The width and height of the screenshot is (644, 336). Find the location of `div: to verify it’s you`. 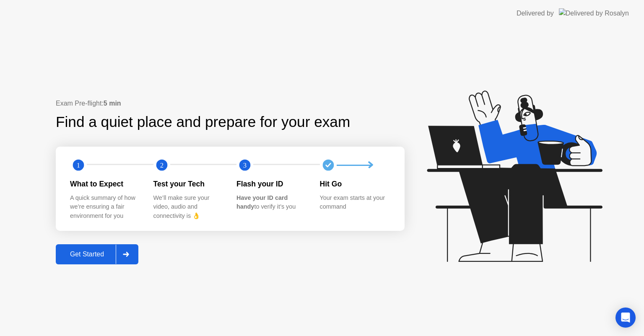

div: to verify it’s you is located at coordinates (271, 203).